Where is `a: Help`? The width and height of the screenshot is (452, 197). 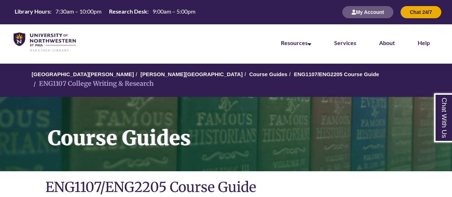 a: Help is located at coordinates (424, 43).